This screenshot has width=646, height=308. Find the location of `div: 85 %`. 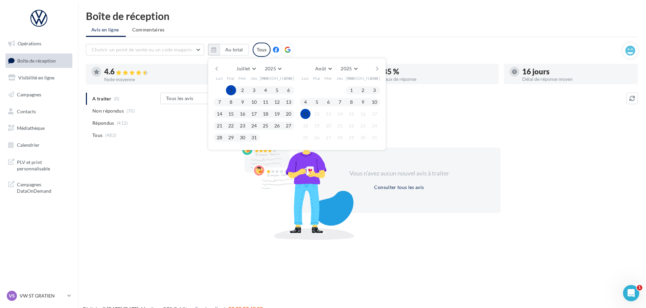

div: 85 % is located at coordinates (438, 72).